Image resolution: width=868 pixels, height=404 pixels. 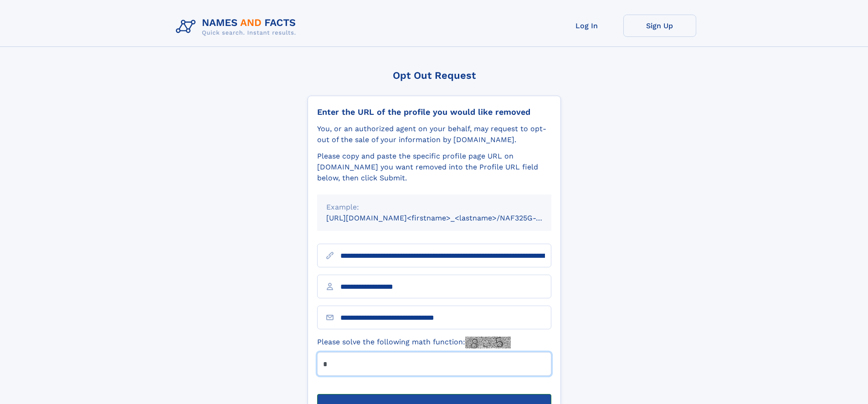 I want to click on div: Enter the URL of the profile you would like removed, so click(x=434, y=112).